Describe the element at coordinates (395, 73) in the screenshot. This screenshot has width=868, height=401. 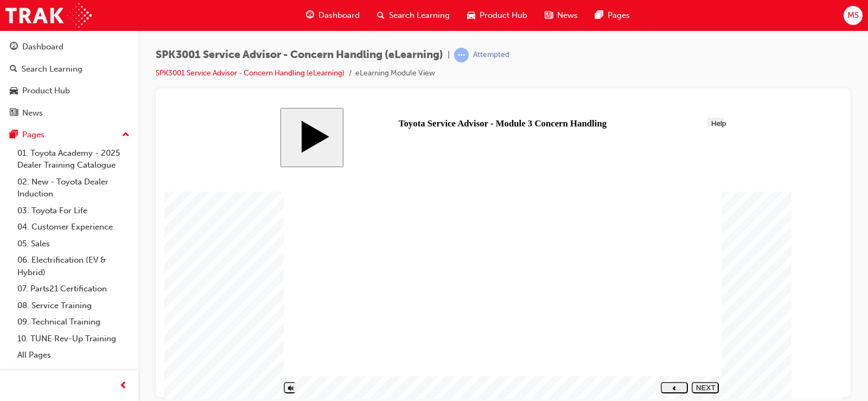
I see `li: eLearning Module View` at that location.